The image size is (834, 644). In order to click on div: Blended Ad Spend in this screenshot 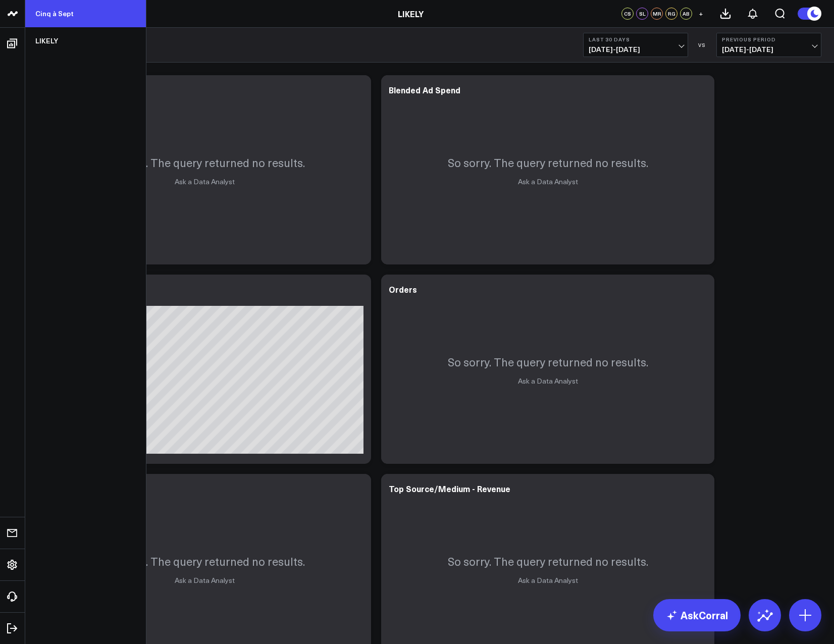, I will do `click(424, 90)`.